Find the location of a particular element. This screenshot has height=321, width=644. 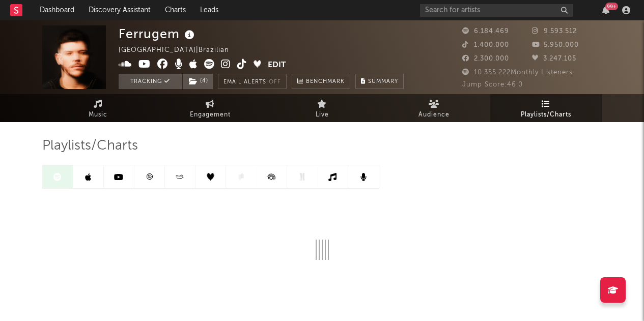

span: ( 4 ) is located at coordinates (198, 81).